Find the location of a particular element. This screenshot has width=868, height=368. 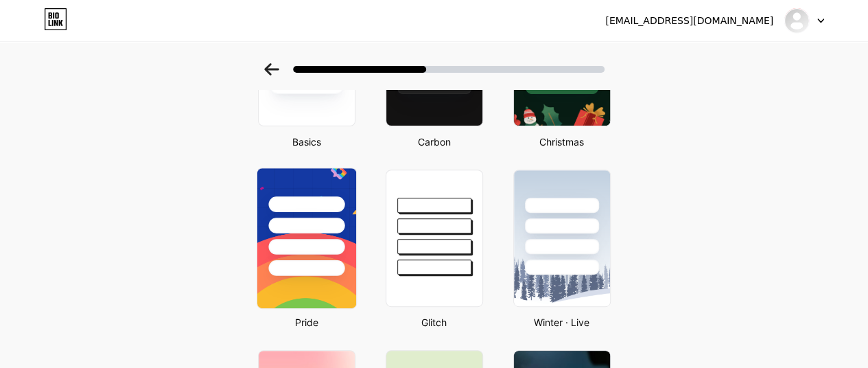

div: Basics is located at coordinates (307, 141).